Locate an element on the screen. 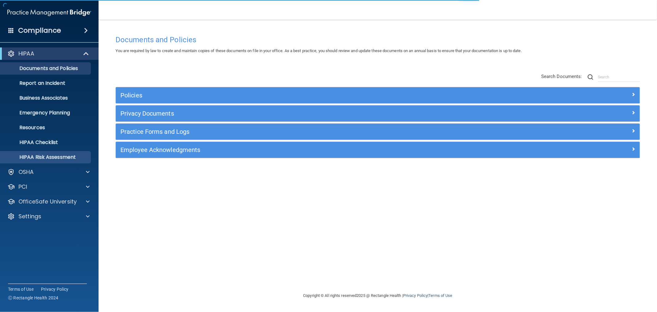 The height and width of the screenshot is (312, 657). a: OSHA is located at coordinates (48, 172).